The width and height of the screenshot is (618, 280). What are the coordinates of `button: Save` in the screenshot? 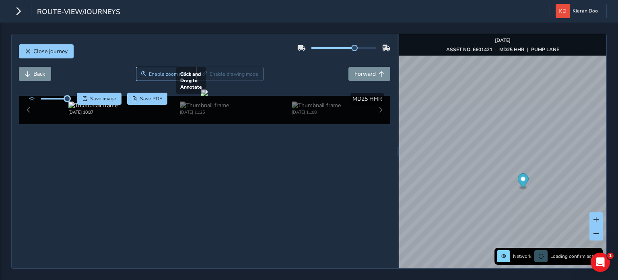 It's located at (99, 99).